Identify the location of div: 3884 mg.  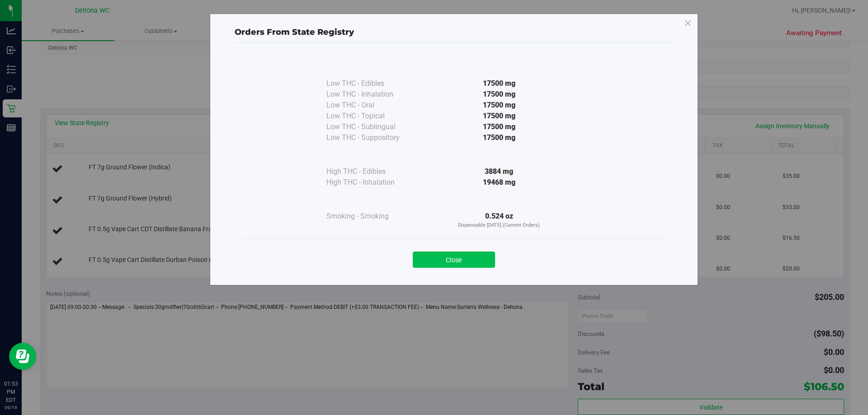
(499, 172).